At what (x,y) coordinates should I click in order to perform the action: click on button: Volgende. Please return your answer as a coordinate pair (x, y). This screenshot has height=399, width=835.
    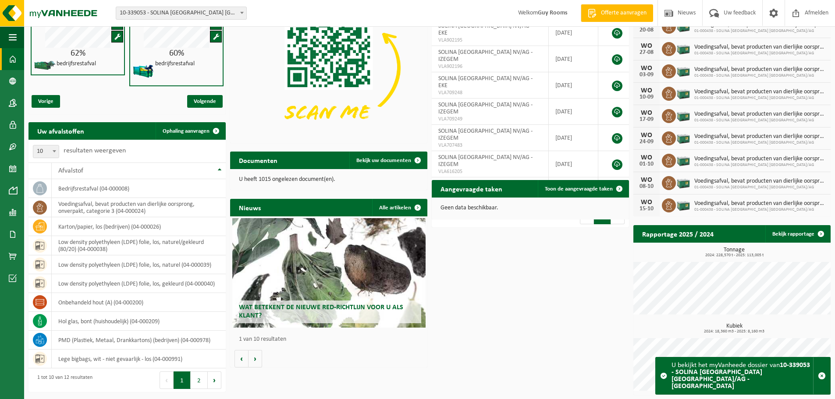
    Looking at the image, I should click on (255, 359).